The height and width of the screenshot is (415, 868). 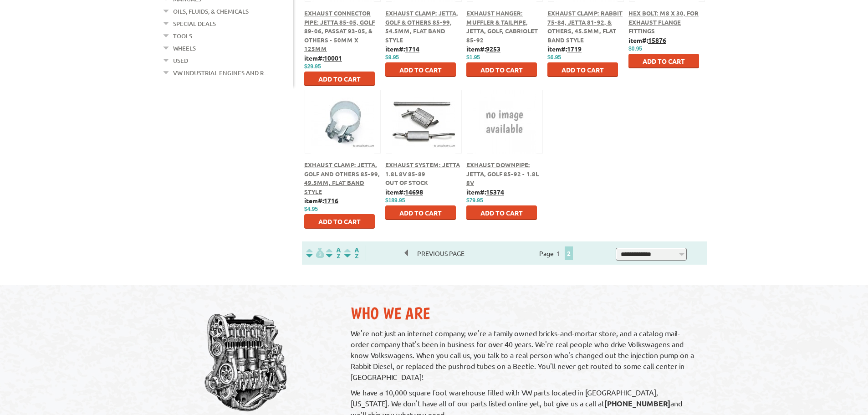 I want to click on span: Exhaust System: Jetta 1.8L 8V 85-89, so click(x=423, y=169).